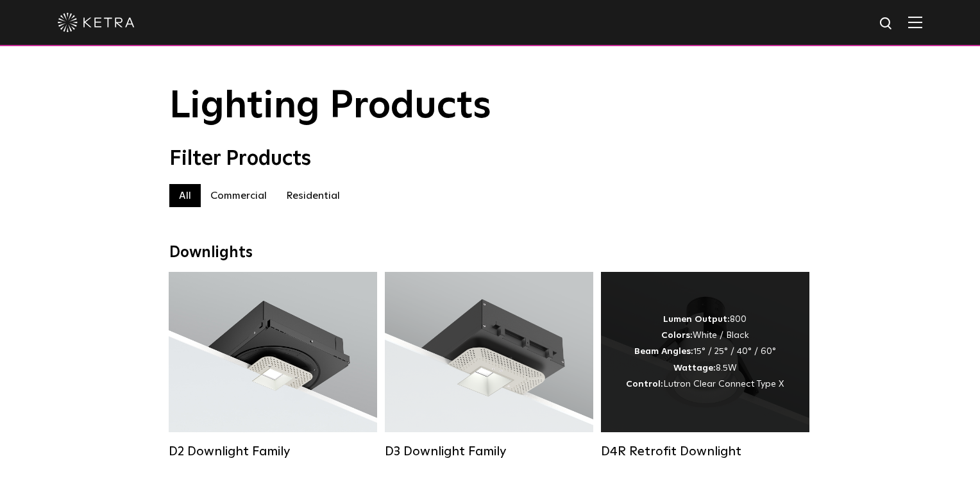 The height and width of the screenshot is (488, 980). What do you see at coordinates (330, 107) in the screenshot?
I see `span: Lighting Products` at bounding box center [330, 107].